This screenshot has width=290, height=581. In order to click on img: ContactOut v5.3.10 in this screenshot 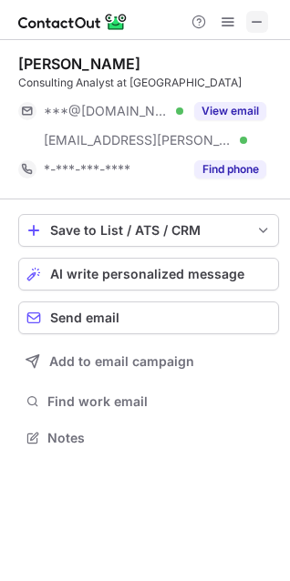, I will do `click(73, 22)`.